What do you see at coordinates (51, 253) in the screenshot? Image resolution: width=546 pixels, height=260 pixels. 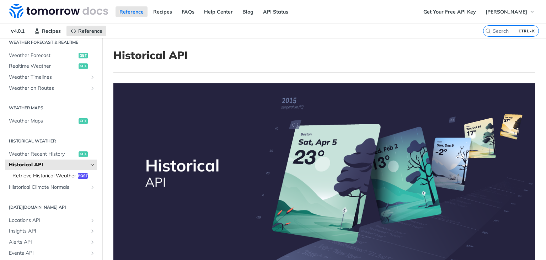 I see `a: Events APIShow subpages for Events API` at bounding box center [51, 253].